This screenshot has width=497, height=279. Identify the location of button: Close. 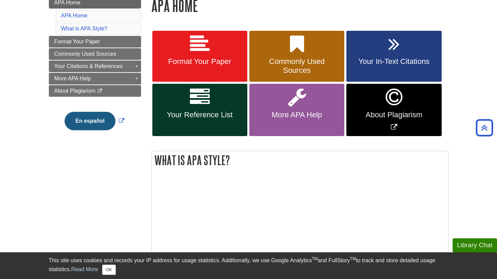
(109, 270).